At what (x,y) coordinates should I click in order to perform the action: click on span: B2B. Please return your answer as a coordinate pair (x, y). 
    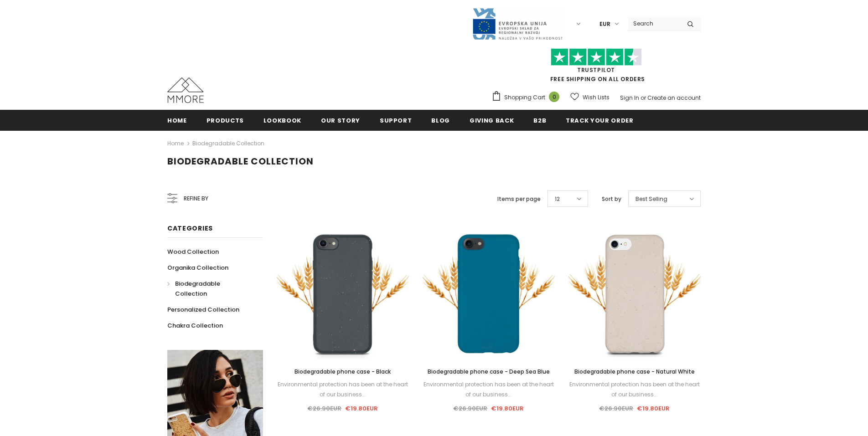
    Looking at the image, I should click on (540, 121).